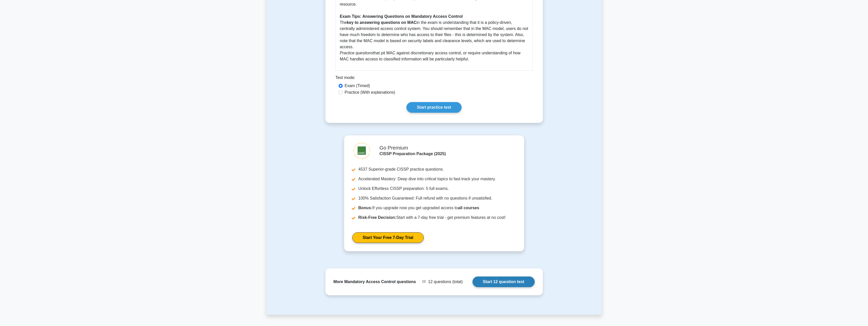  What do you see at coordinates (382, 23) in the screenshot?
I see `b: key to answering questions on MAC` at bounding box center [382, 23].